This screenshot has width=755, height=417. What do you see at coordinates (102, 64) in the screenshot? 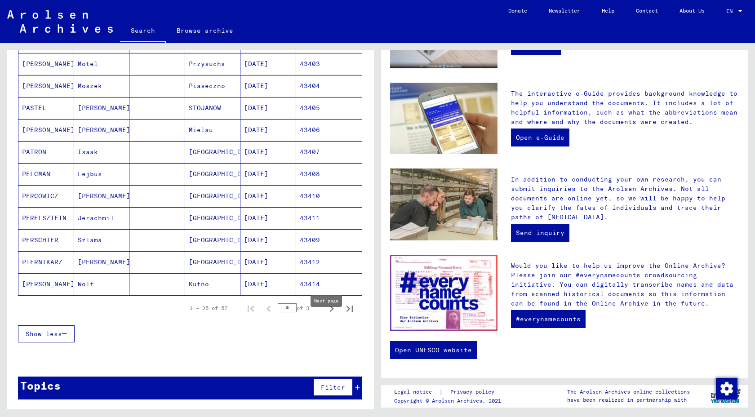
I see `mat-cell: Motel` at bounding box center [102, 64].